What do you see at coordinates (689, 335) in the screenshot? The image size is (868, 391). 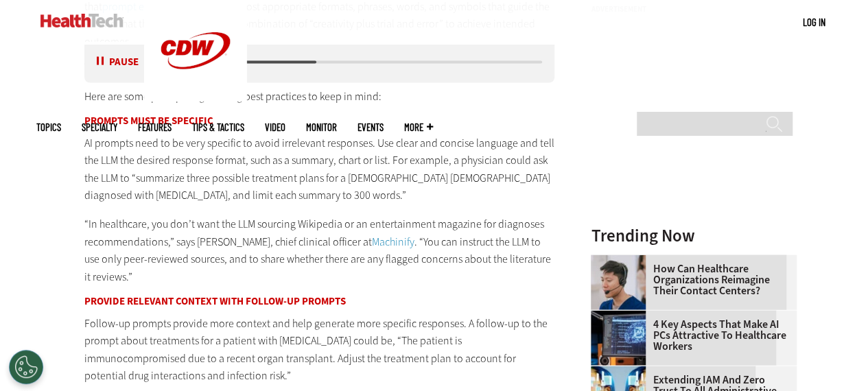 I see `a: 4 Key Aspects That Make AI PCs Attractive to Healthcare Workers` at bounding box center [689, 335].